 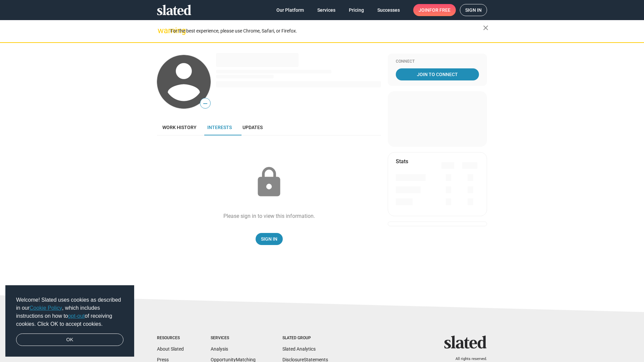 I want to click on span: Interests, so click(x=219, y=127).